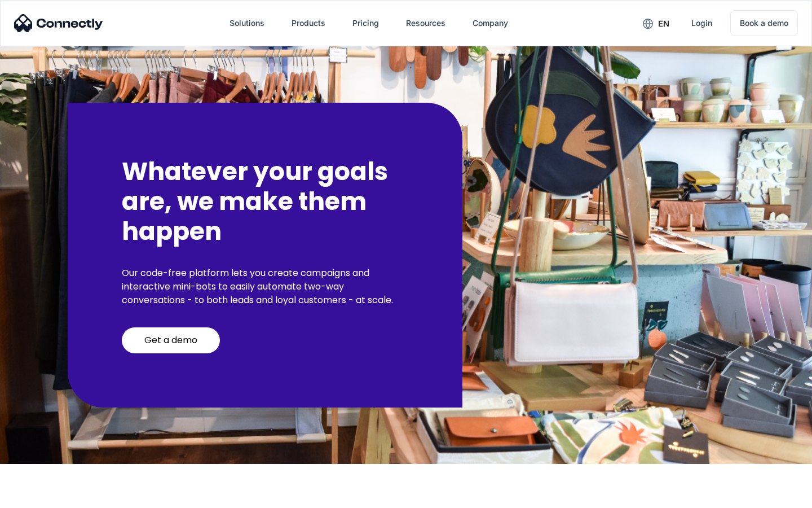 Image resolution: width=812 pixels, height=508 pixels. What do you see at coordinates (247, 23) in the screenshot?
I see `div: Solutions` at bounding box center [247, 23].